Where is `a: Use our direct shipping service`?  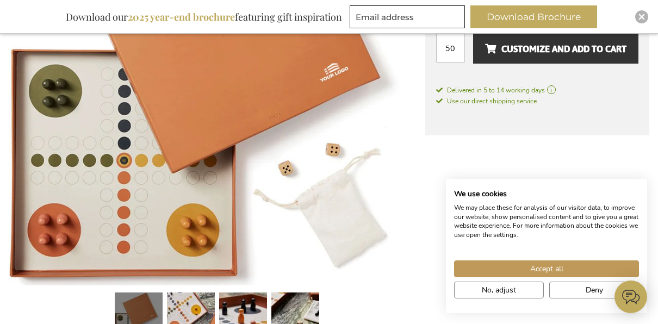
a: Use our direct shipping service is located at coordinates (486, 101).